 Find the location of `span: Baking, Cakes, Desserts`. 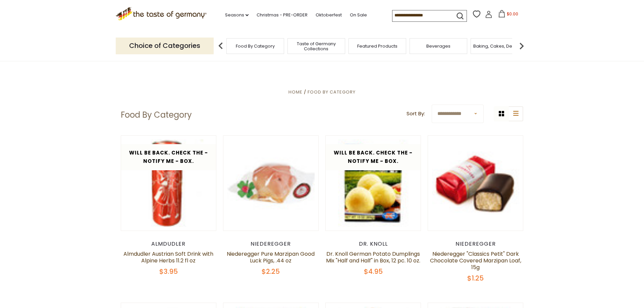

span: Baking, Cakes, Desserts is located at coordinates (499, 46).